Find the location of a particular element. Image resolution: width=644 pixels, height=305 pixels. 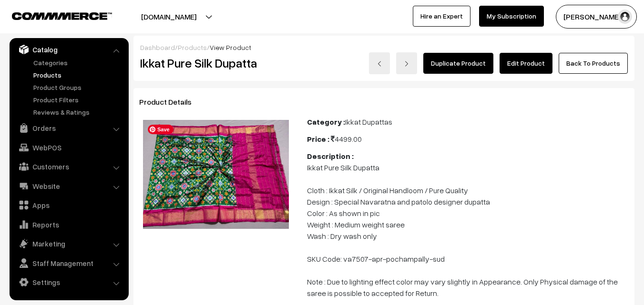

a: My Subscription is located at coordinates (511, 17).